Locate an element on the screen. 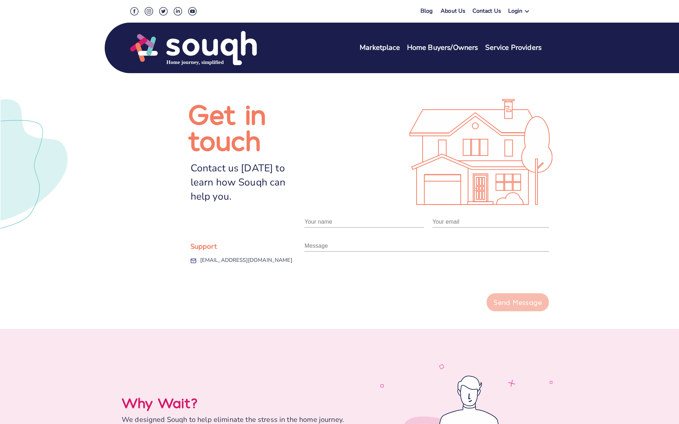 This screenshot has width=679, height=424. a: Service Providers is located at coordinates (513, 48).